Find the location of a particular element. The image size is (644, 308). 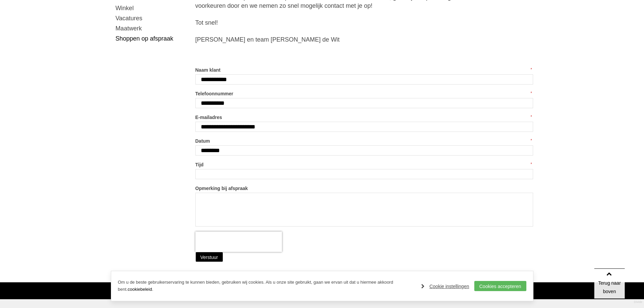

div: Tot snel! is located at coordinates (364, 22).